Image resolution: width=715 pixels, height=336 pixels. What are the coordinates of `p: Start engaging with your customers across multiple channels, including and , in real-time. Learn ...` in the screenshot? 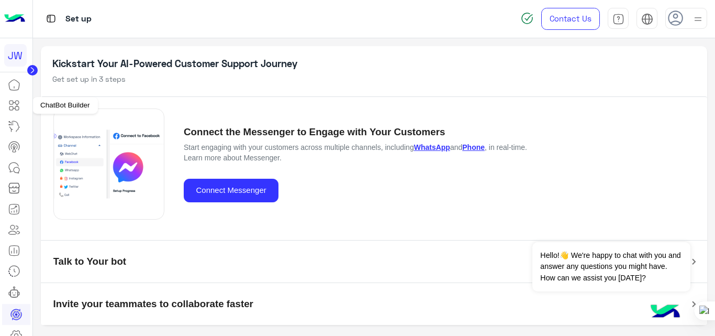 It's located at (363, 152).